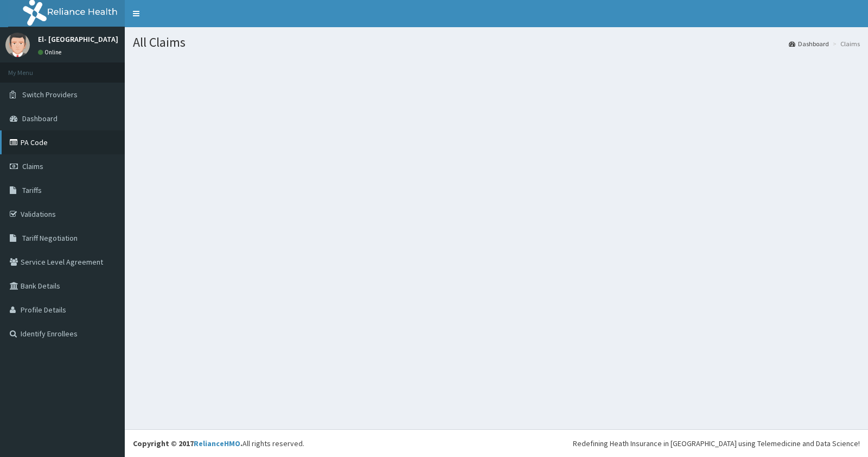  What do you see at coordinates (809, 44) in the screenshot?
I see `a: Dashboard` at bounding box center [809, 44].